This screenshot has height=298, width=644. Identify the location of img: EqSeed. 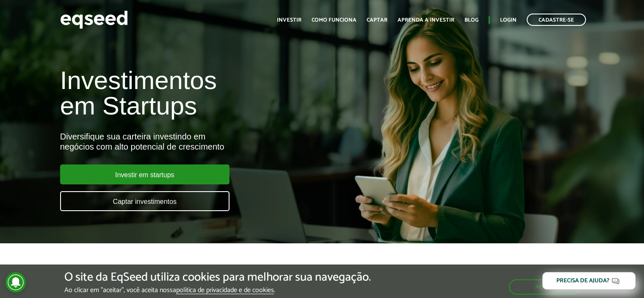
(94, 20).